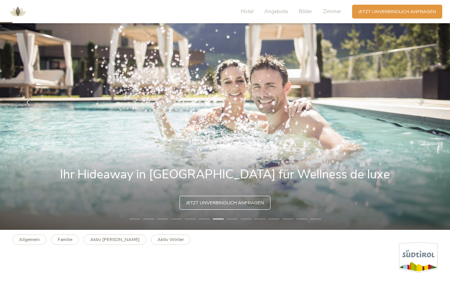 This screenshot has height=284, width=450. What do you see at coordinates (419, 258) in the screenshot?
I see `img: Südtirol` at bounding box center [419, 258].